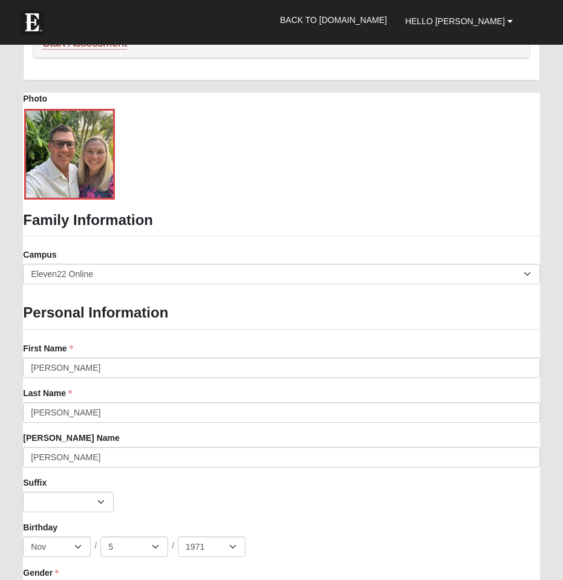 The width and height of the screenshot is (563, 580). I want to click on h3: Personal Information, so click(281, 313).